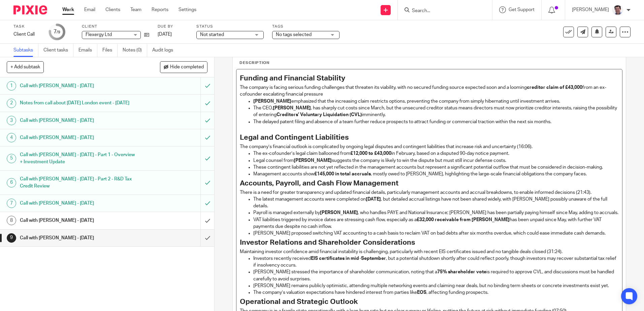  What do you see at coordinates (436, 111) in the screenshot?
I see `p: The CEO, , has sharply cut costs since March, but the unsecured creditor status means directors m...` at bounding box center [436, 111].